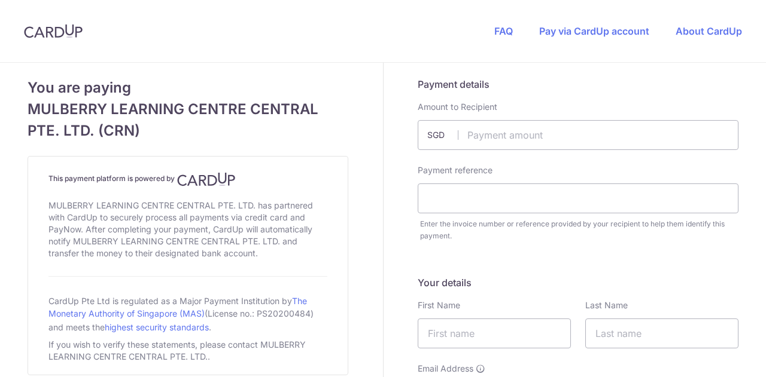  Describe the element at coordinates (578, 84) in the screenshot. I see `h5: Payment details` at that location.